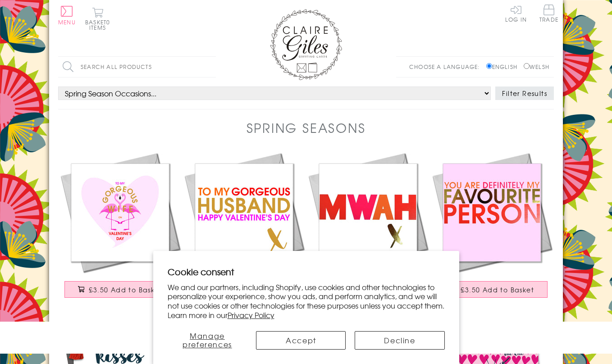 The width and height of the screenshot is (612, 364). What do you see at coordinates (492, 229) in the screenshot?
I see `a: Valentines Day Card, You're my Favourite, text foiled in shiny gold £3.50 Add to Basket` at bounding box center [492, 229].